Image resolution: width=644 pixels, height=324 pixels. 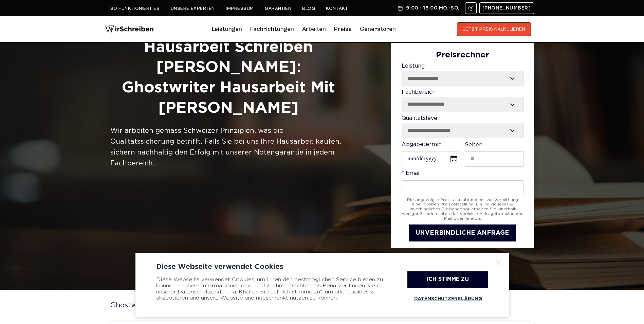 I want to click on form: Contact form, so click(x=462, y=146).